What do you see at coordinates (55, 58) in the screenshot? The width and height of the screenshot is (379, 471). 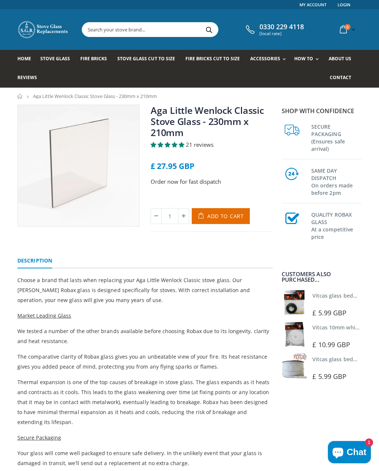 I see `span: Stove Glass` at bounding box center [55, 58].